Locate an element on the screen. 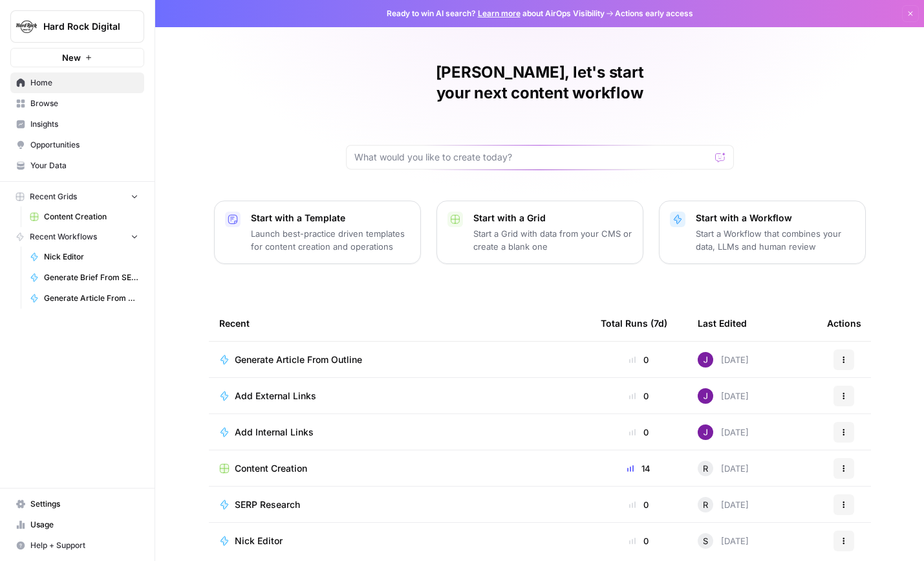  button: Start with a TemplateLaunch best-practice driven templates for content creation and operations is located at coordinates (318, 232).